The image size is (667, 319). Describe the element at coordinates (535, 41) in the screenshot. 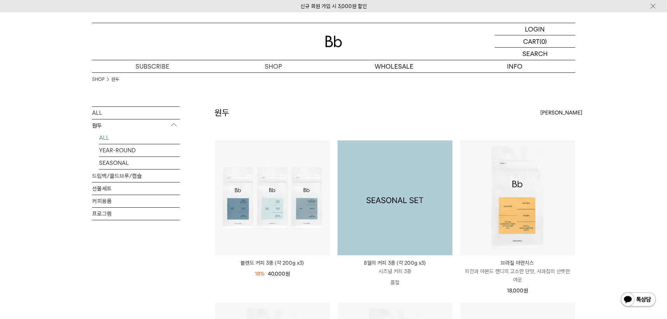

I see `a: CART (0)` at that location.